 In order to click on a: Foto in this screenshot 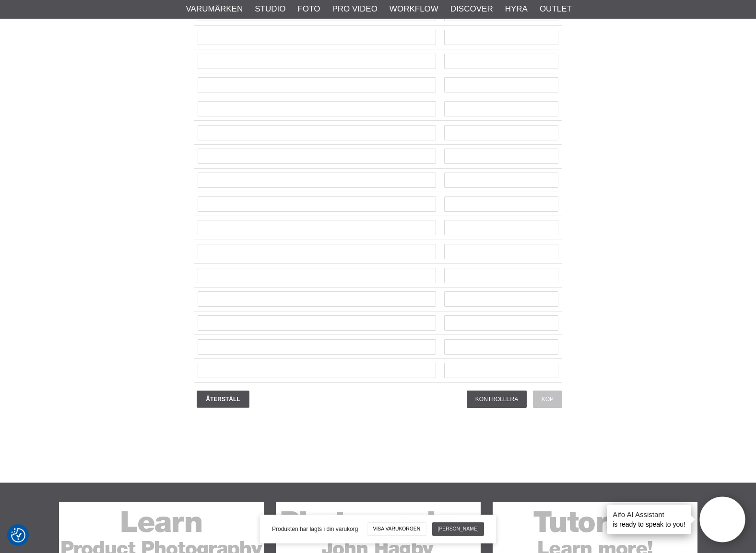, I will do `click(308, 9)`.